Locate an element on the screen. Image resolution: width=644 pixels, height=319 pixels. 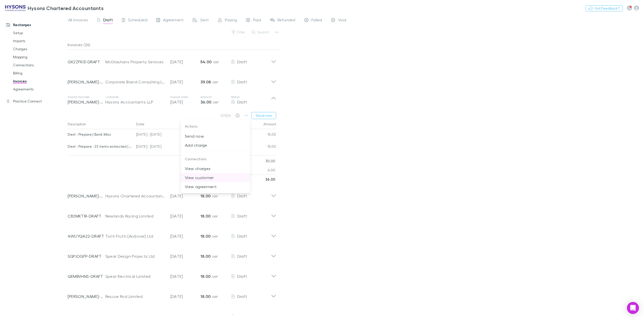
li: View charges is located at coordinates (215, 169).